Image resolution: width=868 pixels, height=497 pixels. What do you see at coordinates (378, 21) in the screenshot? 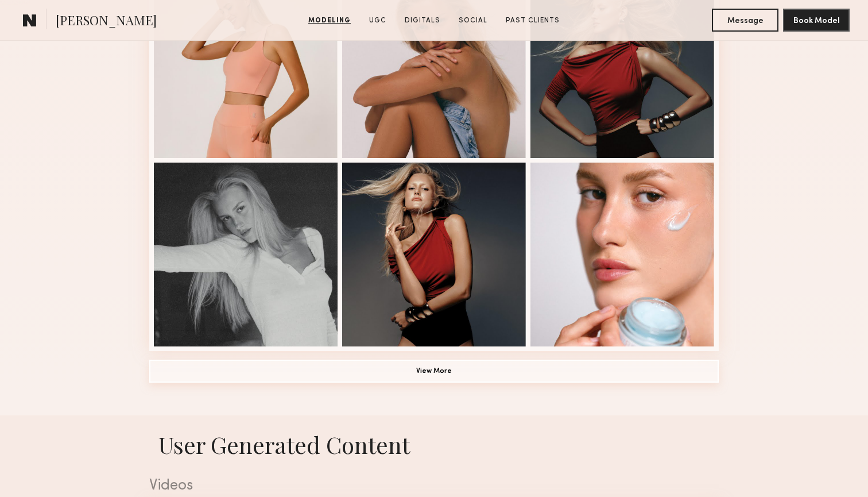
I see `a: UGC` at bounding box center [378, 21].